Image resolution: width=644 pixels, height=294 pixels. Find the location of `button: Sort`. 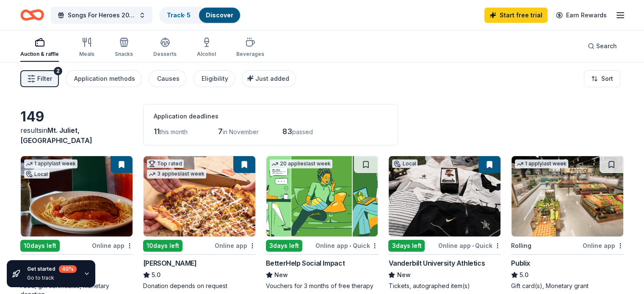

button: Sort is located at coordinates (602, 79).